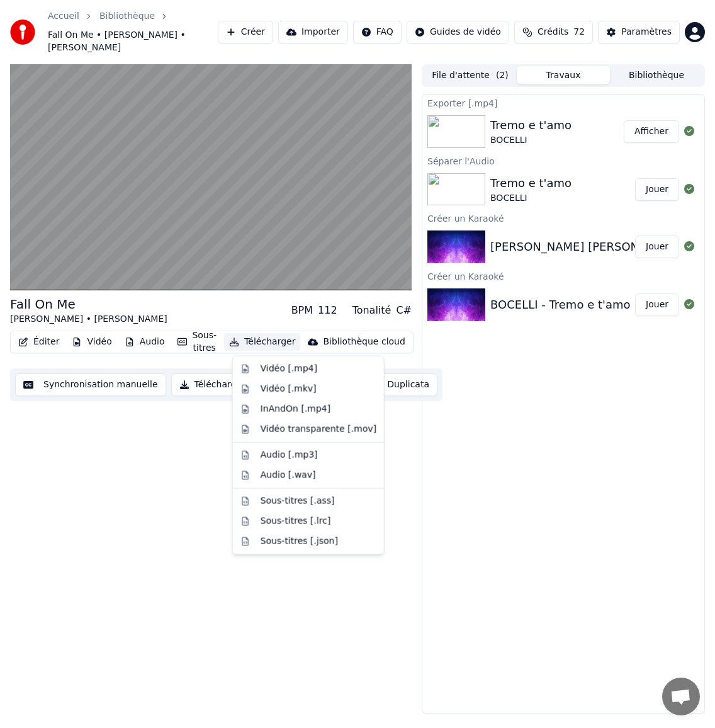  What do you see at coordinates (657, 75) in the screenshot?
I see `button: Bibliothèque` at bounding box center [657, 75].